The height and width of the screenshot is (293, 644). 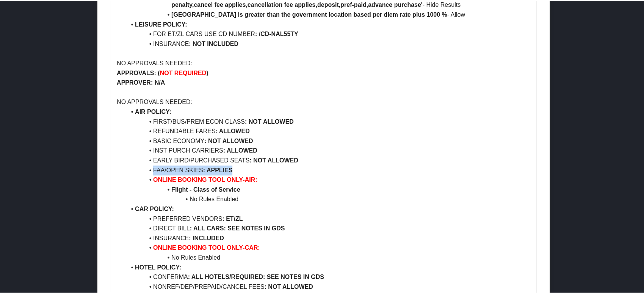 I want to click on li: - Allow, so click(x=328, y=14).